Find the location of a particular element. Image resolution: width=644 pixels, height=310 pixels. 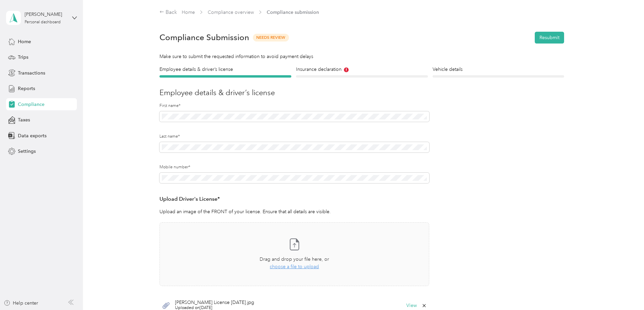

span: Transactions is located at coordinates (31, 73).